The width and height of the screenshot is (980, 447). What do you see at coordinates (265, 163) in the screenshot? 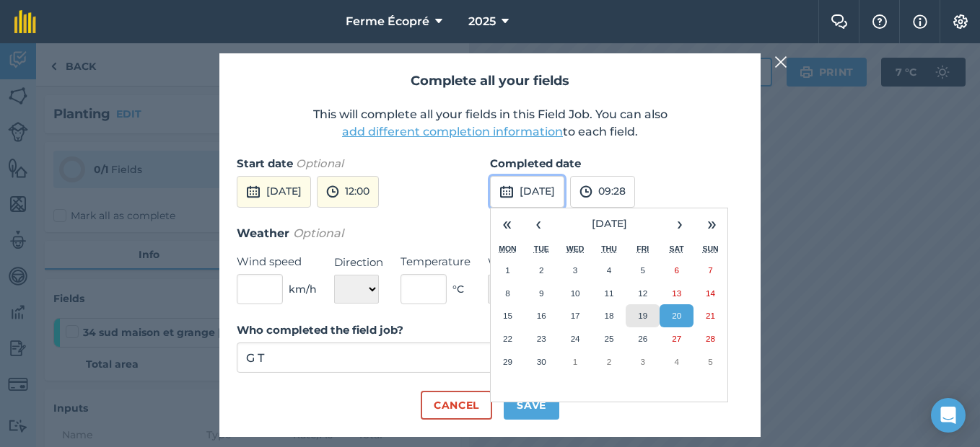
I see `strong: Start date` at bounding box center [265, 163].